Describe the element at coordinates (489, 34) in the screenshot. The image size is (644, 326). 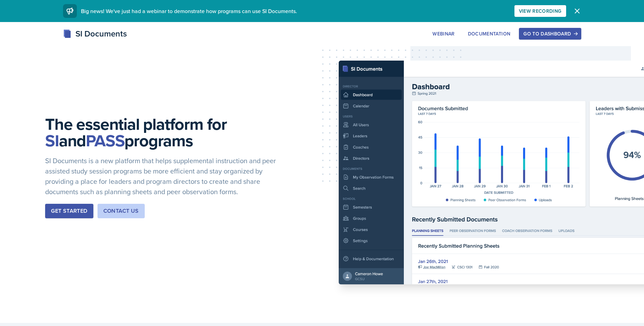
I see `button: Documentation` at that location.